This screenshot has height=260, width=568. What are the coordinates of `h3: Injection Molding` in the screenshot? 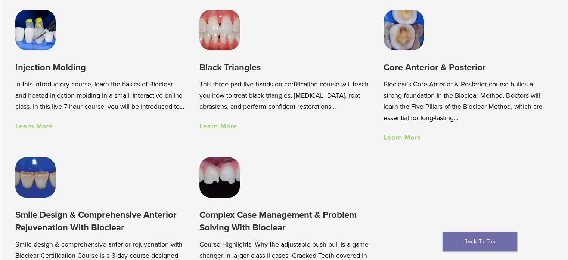 It's located at (100, 67).